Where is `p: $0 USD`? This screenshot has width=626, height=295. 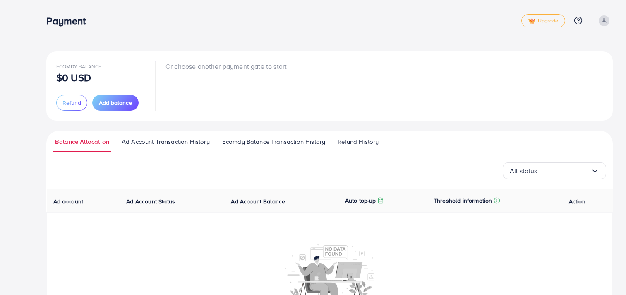
p: $0 USD is located at coordinates (74, 77).